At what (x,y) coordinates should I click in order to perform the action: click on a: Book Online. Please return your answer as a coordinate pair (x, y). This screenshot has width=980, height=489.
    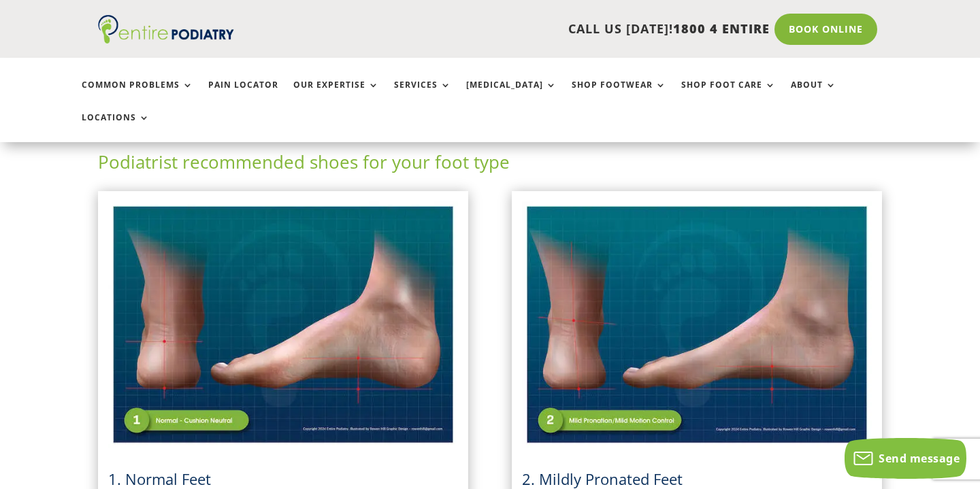
    Looking at the image, I should click on (825, 30).